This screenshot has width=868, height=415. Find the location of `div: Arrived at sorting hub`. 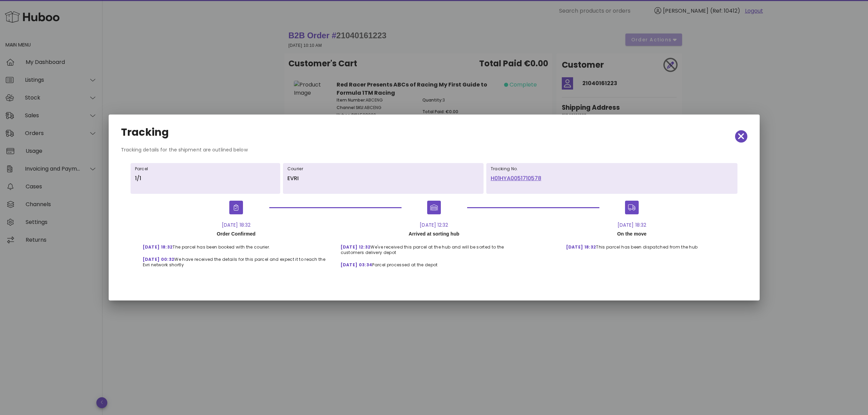

div: Arrived at sorting hub is located at coordinates (434, 234).